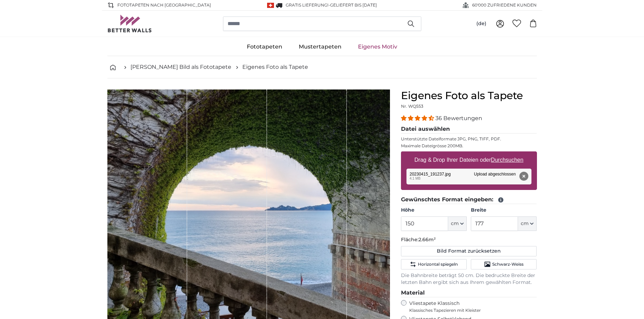  What do you see at coordinates (469, 145) in the screenshot?
I see `p: Maximale Dateigrösse 200MB.` at bounding box center [469, 145].